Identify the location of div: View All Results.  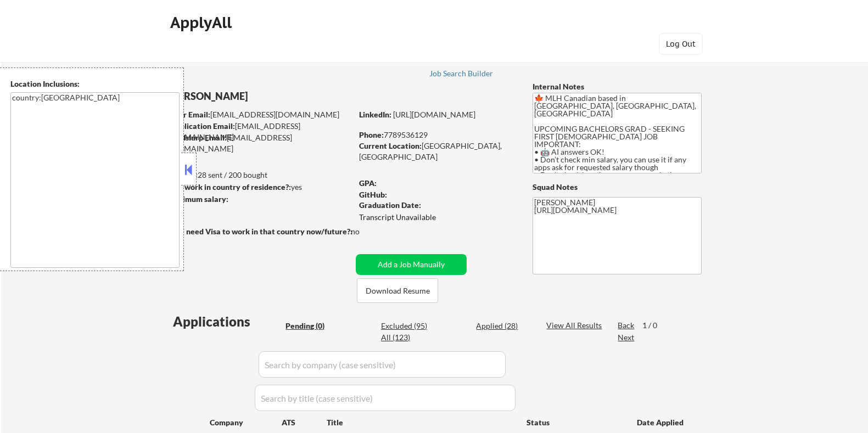
(576, 325).